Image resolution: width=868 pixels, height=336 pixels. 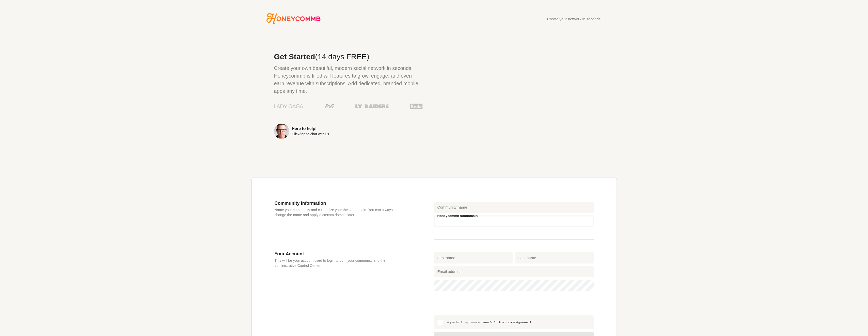 What do you see at coordinates (339, 212) in the screenshot?
I see `p: Name your community and customize your the subdomain. You can always change the name and apply a ...` at bounding box center [339, 212].